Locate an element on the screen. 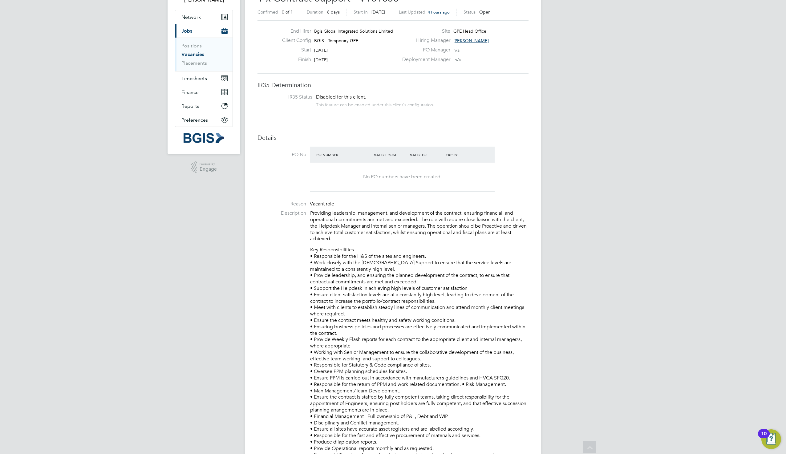  div: Valid From is located at coordinates (390, 155).